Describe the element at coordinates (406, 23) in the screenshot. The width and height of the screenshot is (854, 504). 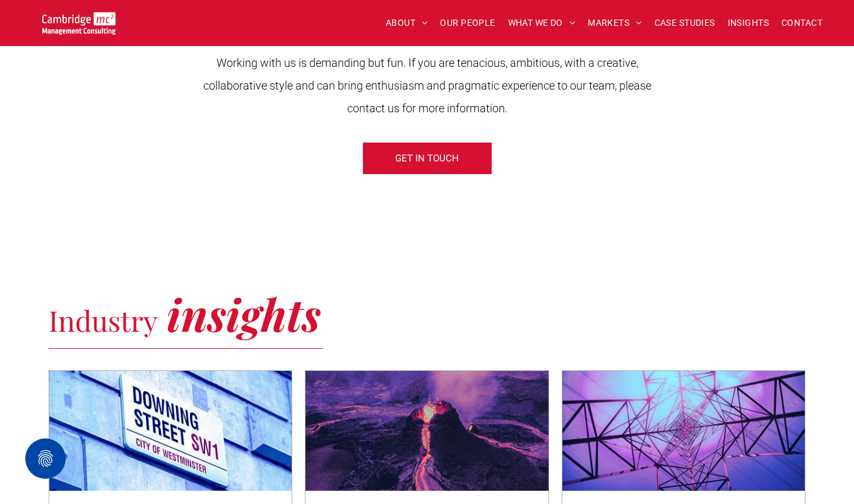
I see `a: ABOUT` at that location.